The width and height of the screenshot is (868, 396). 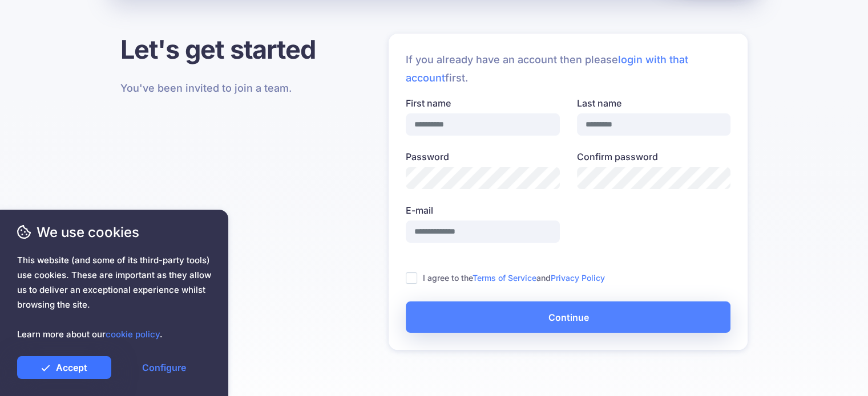 What do you see at coordinates (568, 69) in the screenshot?
I see `p: If you already have an account then please first.` at bounding box center [568, 69].